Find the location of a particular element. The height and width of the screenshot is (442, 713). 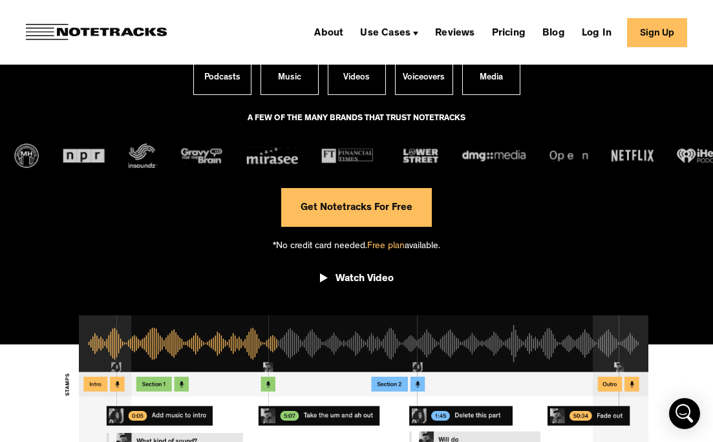

a: Blog is located at coordinates (553, 32).